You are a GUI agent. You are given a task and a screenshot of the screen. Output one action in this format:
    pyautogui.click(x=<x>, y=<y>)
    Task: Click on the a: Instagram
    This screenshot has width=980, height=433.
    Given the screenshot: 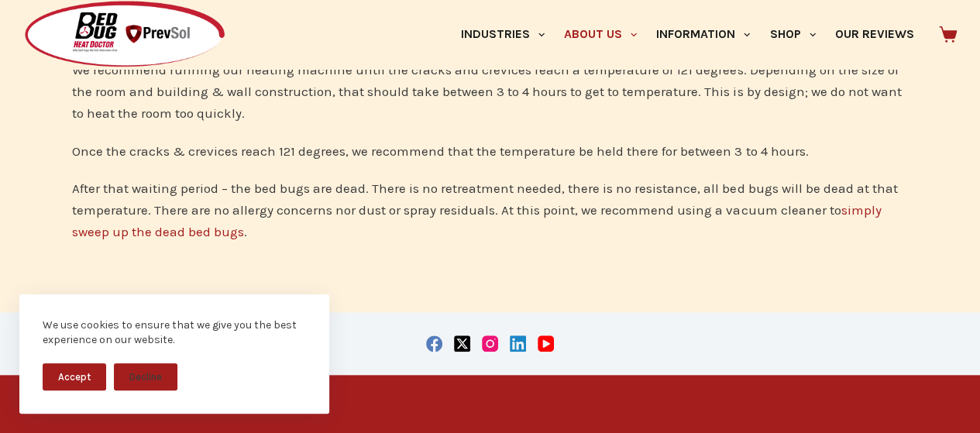 What is the action you would take?
    pyautogui.click(x=490, y=343)
    